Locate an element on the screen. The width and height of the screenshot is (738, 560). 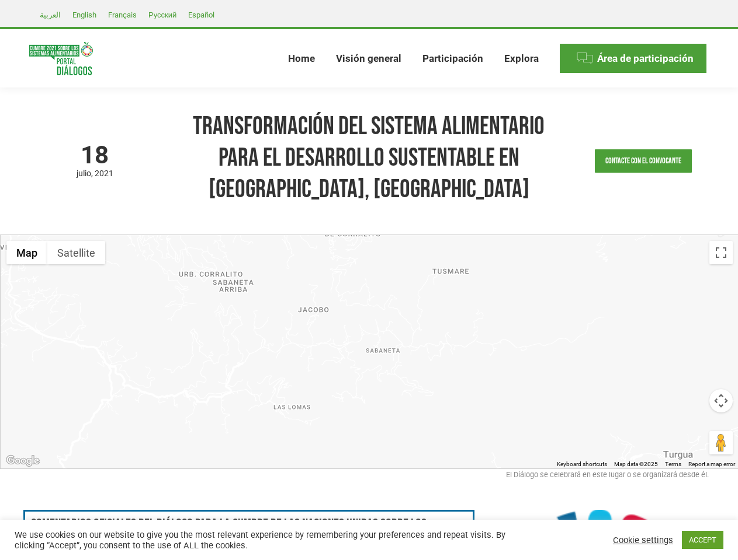
span: Participación is located at coordinates (453, 58).